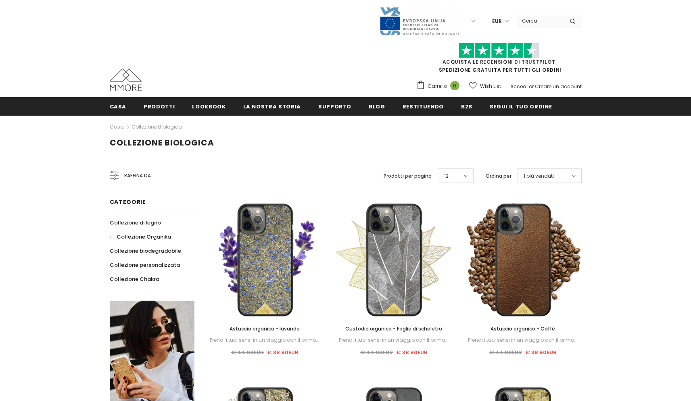 Image resolution: width=691 pixels, height=401 pixels. Describe the element at coordinates (558, 86) in the screenshot. I see `a: Creare un account` at that location.